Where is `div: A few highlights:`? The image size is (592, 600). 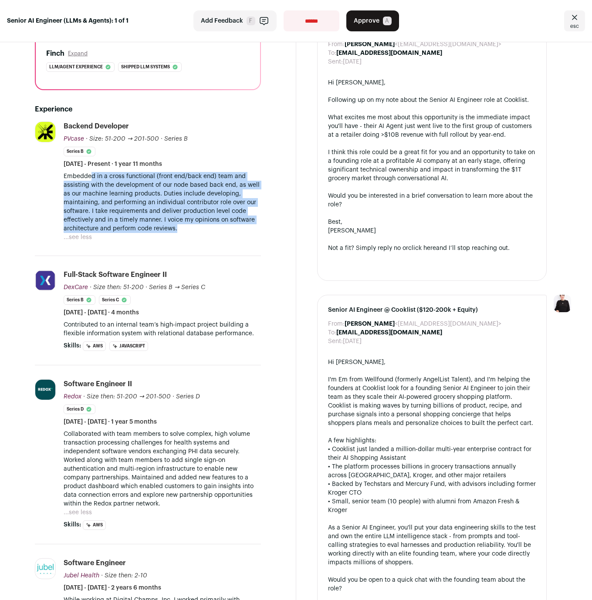
div: A few highlights: is located at coordinates (432, 441).